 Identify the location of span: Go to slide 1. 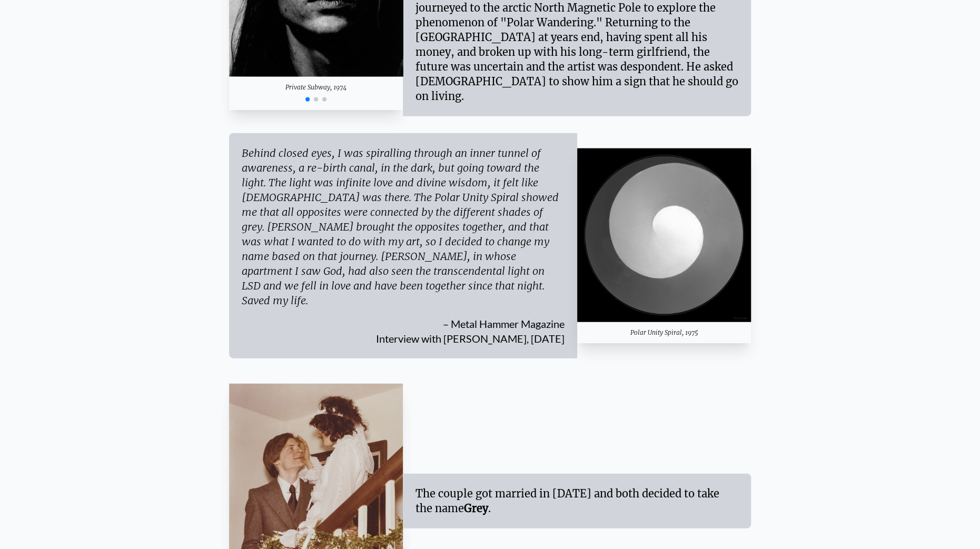
(308, 100).